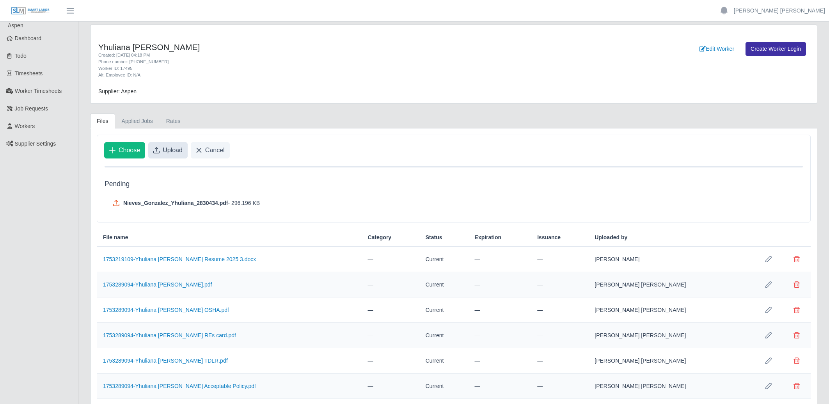  What do you see at coordinates (16, 25) in the screenshot?
I see `span: Aspen` at bounding box center [16, 25].